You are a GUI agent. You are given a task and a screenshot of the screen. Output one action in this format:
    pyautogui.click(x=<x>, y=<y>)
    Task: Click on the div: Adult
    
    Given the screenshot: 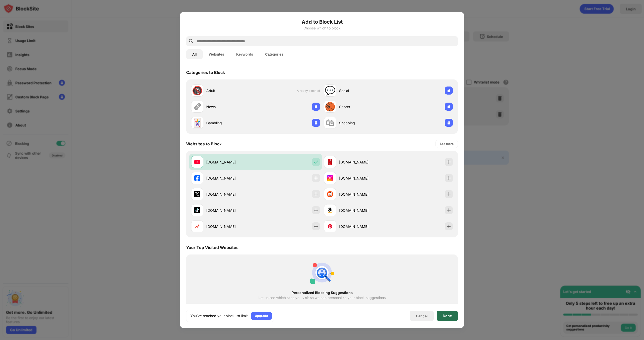 What is the action you would take?
    pyautogui.click(x=231, y=91)
    